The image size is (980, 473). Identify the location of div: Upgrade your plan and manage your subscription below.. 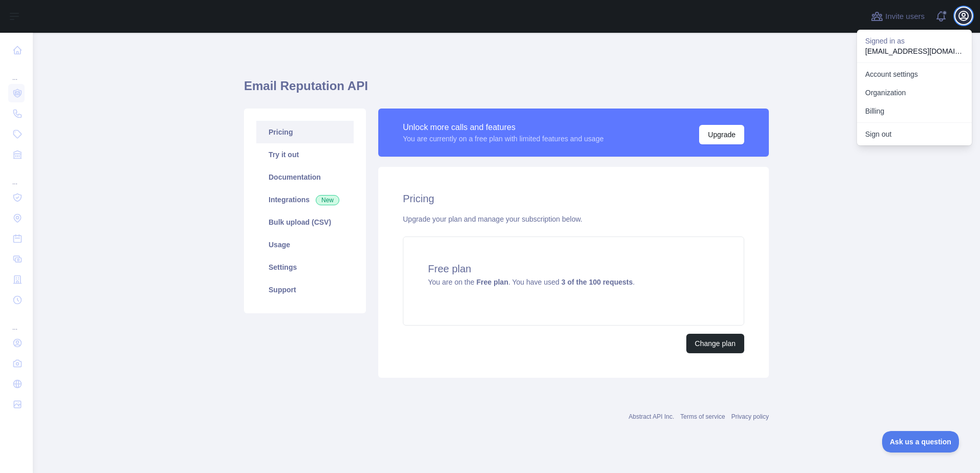
(573, 219).